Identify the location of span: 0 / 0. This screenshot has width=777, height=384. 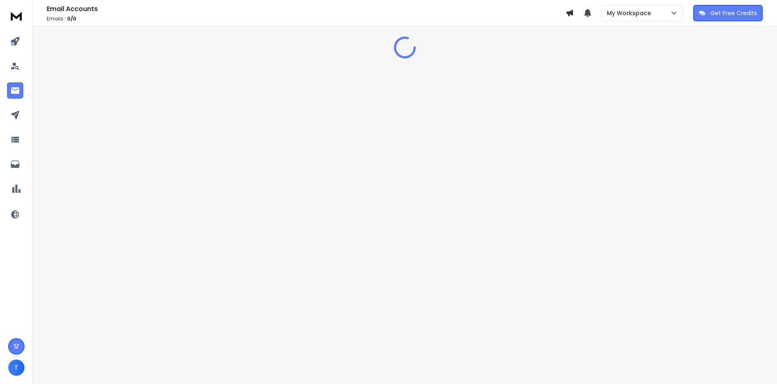
(72, 18).